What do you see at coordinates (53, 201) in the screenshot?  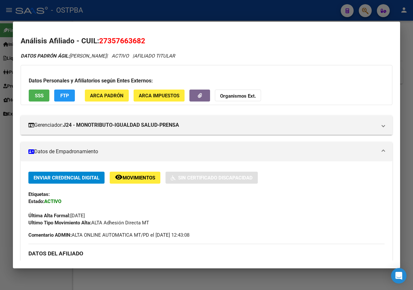 I see `strong: ACTIVO` at bounding box center [53, 201].